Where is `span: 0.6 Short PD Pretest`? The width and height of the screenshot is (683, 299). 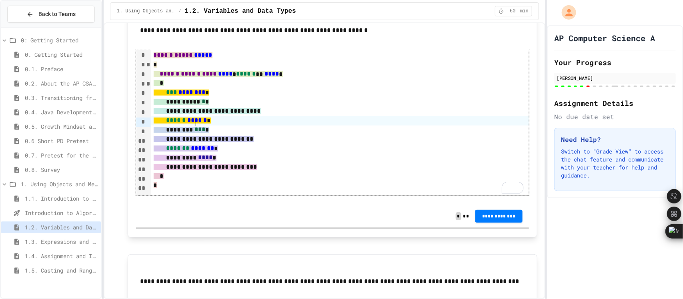
span: 0.6 Short PD Pretest is located at coordinates (61, 141).